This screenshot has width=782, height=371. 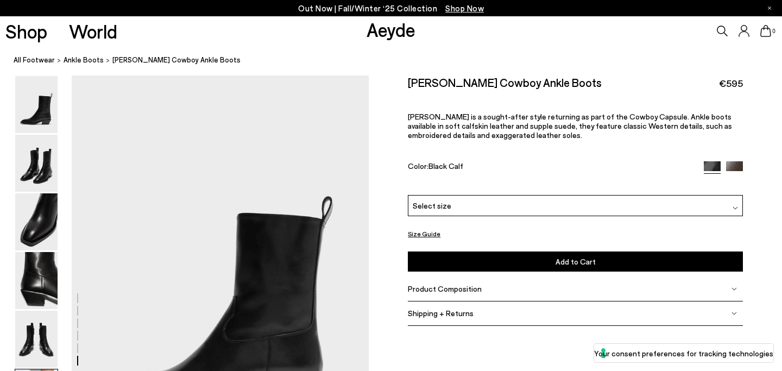 I want to click on a: World, so click(x=93, y=31).